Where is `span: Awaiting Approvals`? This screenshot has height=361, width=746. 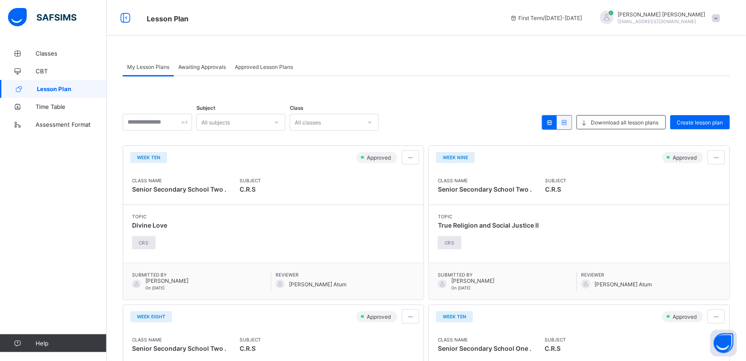
span: Awaiting Approvals is located at coordinates (202, 67).